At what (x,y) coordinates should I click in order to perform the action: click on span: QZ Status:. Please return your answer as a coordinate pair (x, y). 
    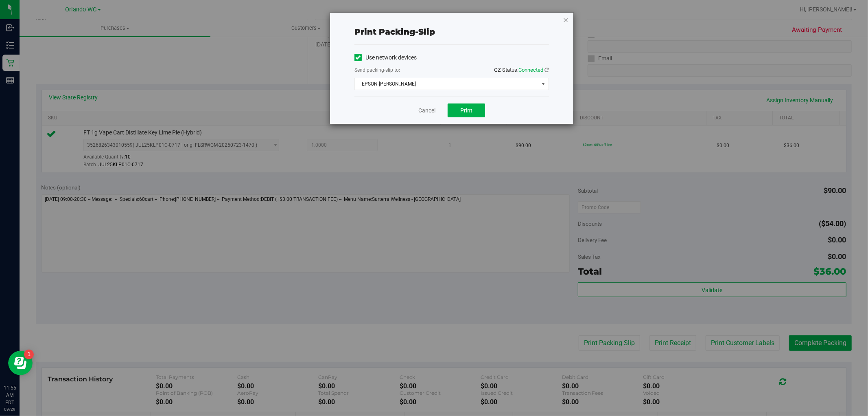
    Looking at the image, I should click on (521, 70).